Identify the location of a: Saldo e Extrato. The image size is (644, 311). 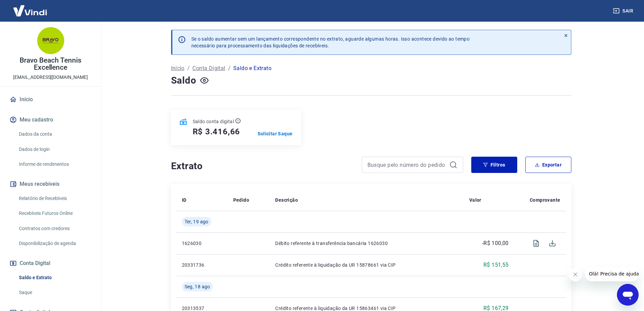
(55, 277).